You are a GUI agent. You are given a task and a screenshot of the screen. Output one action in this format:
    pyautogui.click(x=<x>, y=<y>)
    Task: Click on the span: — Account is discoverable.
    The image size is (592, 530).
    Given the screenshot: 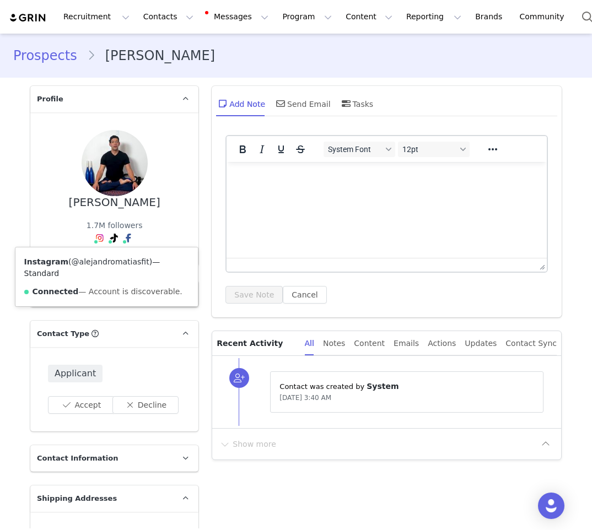 What is the action you would take?
    pyautogui.click(x=130, y=292)
    